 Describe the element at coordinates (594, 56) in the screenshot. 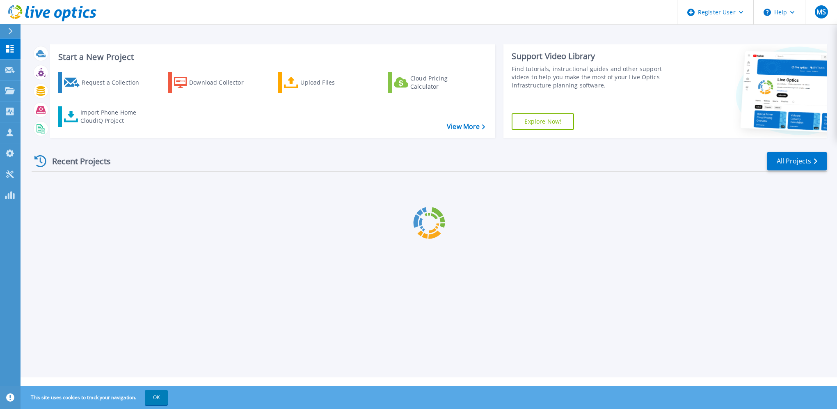

I see `div: Support Video Library` at that location.